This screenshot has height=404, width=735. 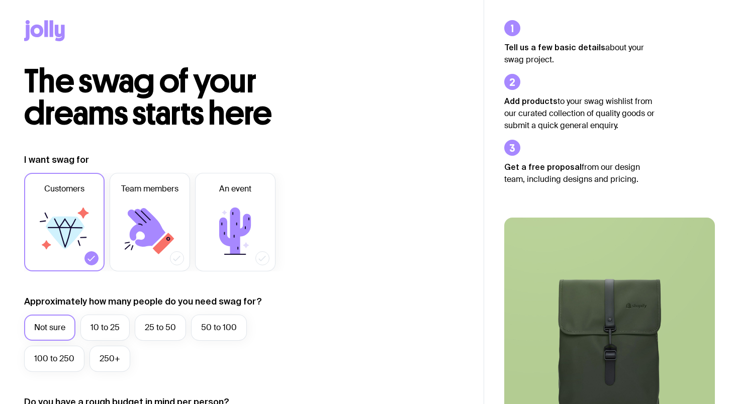 What do you see at coordinates (580, 173) in the screenshot?
I see `p: from our design team, including designs and pricing.` at bounding box center [580, 173].